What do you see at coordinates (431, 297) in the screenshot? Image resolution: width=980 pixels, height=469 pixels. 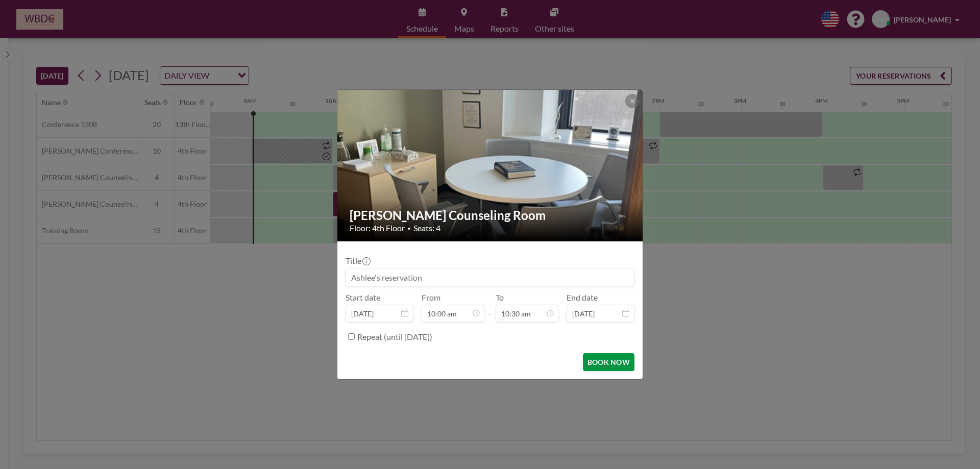 I see `label: From` at bounding box center [431, 297].